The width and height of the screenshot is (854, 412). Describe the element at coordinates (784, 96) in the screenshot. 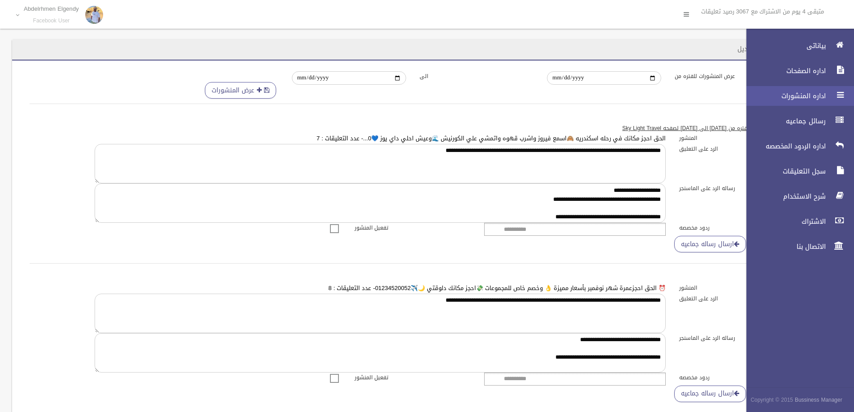

I see `span: اداره المنشورات` at that location.